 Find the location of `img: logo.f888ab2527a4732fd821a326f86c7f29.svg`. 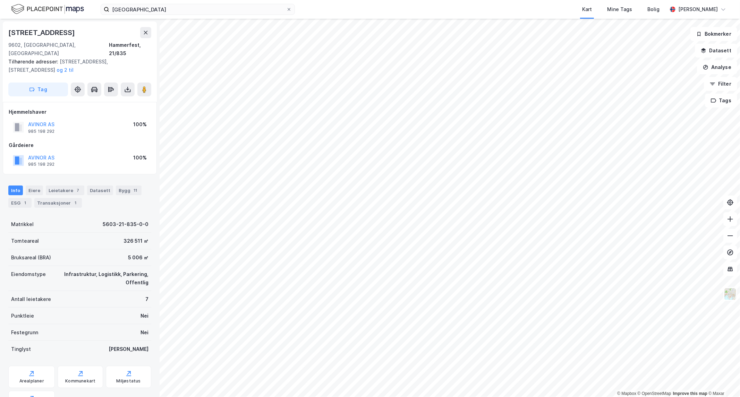

img: logo.f888ab2527a4732fd821a326f86c7f29.svg is located at coordinates (48, 9).